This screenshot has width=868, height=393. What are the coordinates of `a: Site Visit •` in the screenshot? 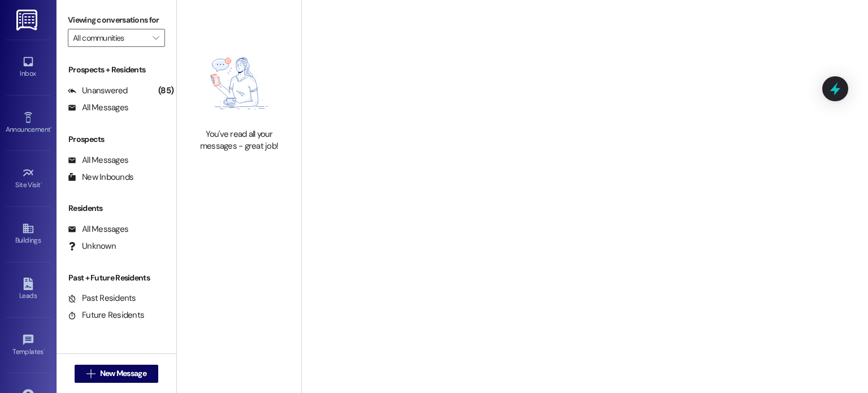 It's located at (29, 179).